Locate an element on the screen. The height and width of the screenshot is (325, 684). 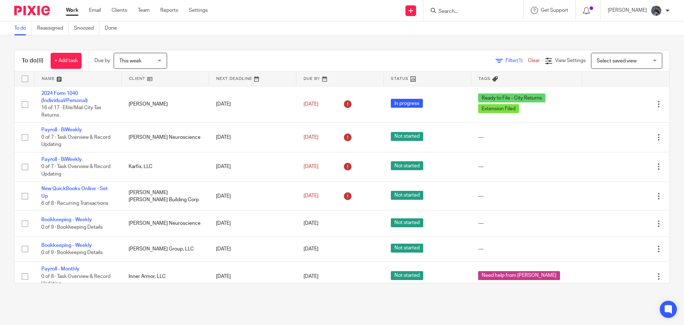
span: 0 of 8 · Task Overview & Record Updating is located at coordinates (76, 280).